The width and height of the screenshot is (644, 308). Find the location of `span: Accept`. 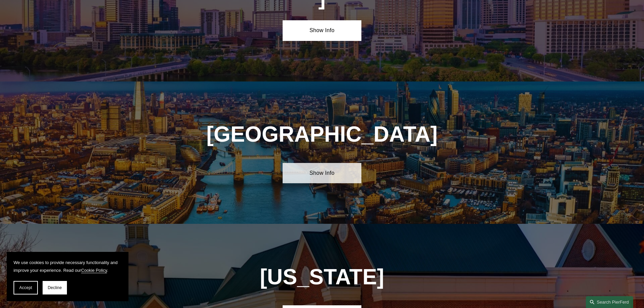

span: Accept is located at coordinates (26, 288).